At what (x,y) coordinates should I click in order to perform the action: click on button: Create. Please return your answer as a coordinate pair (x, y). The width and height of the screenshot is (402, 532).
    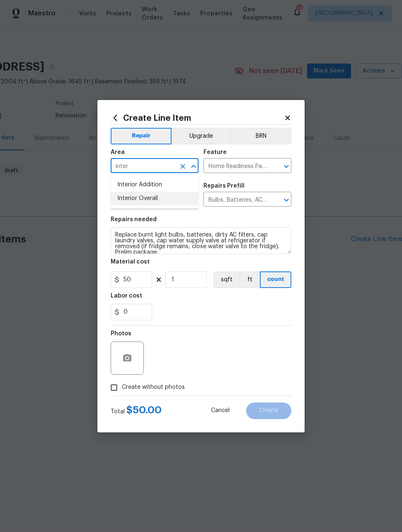
    Looking at the image, I should click on (269, 411).